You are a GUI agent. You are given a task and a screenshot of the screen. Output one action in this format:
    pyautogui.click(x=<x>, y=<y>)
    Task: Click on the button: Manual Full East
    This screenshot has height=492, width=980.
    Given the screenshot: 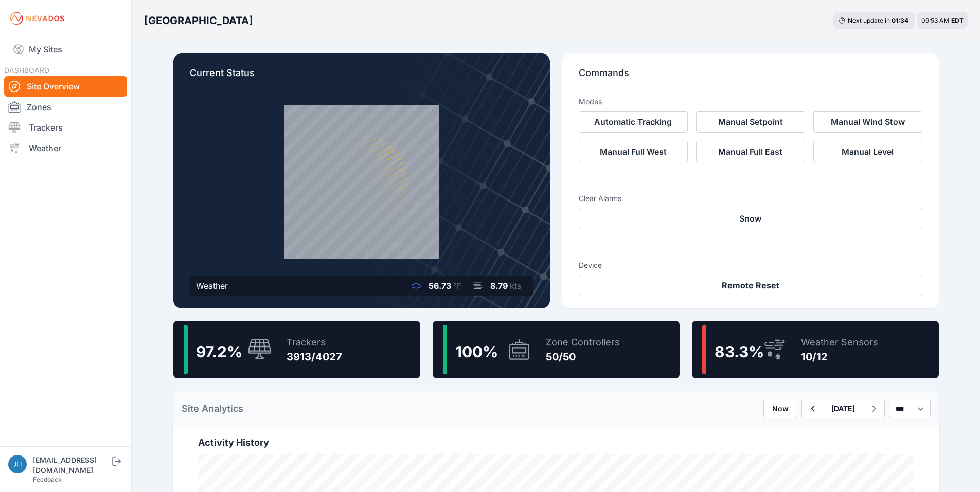 What is the action you would take?
    pyautogui.click(x=751, y=152)
    